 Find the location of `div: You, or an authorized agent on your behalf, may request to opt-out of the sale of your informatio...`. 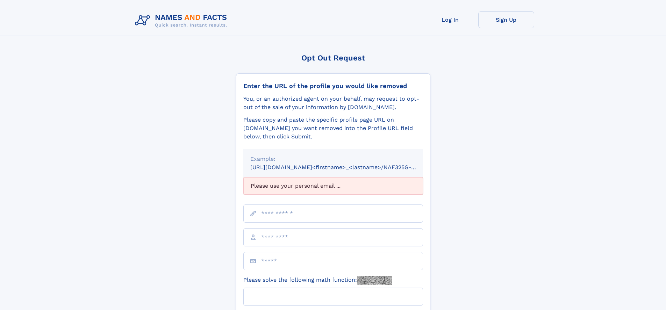

div: You, or an authorized agent on your behalf, may request to opt-out of the sale of your informatio... is located at coordinates (333, 103).